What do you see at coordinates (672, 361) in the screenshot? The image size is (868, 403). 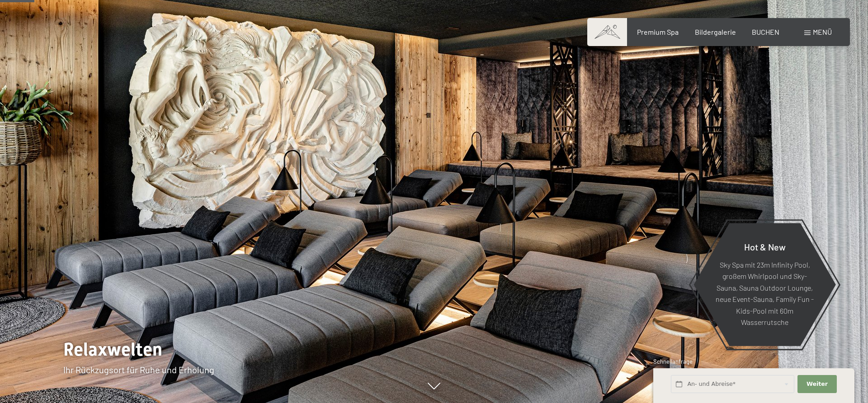 I see `span: Schnellanfrage` at bounding box center [672, 361].